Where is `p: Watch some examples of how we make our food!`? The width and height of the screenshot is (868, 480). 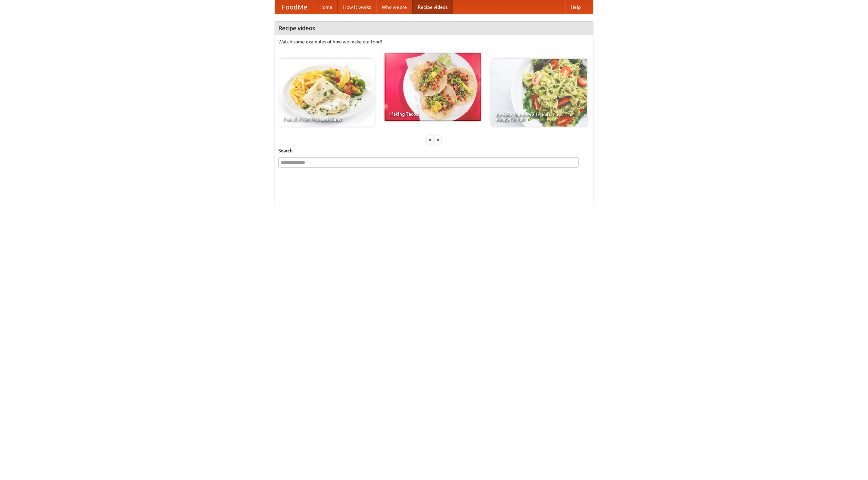
p: Watch some examples of how we make our food! is located at coordinates (434, 42).